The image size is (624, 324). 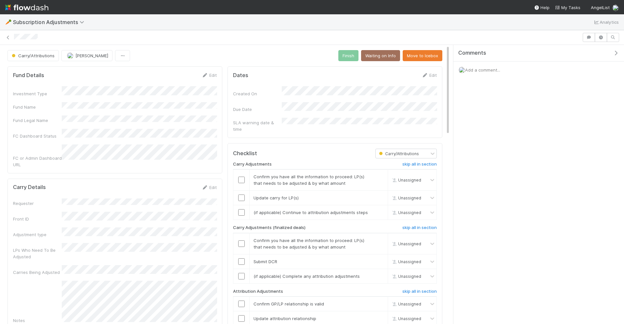 What do you see at coordinates (37, 234) in the screenshot?
I see `div: Adjustment type` at bounding box center [37, 234].